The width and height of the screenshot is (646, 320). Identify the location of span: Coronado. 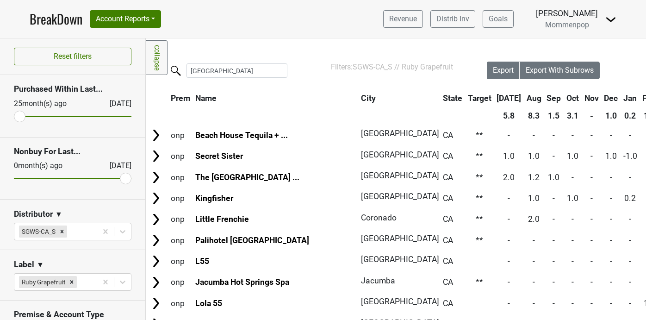
(379, 218).